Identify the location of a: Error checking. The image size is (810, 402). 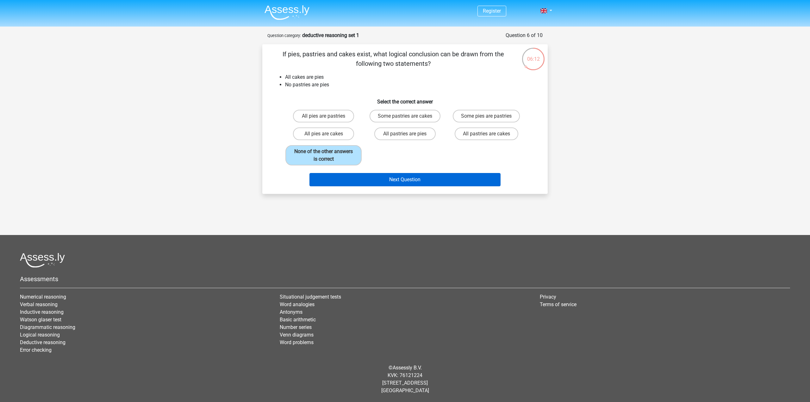
(36, 350).